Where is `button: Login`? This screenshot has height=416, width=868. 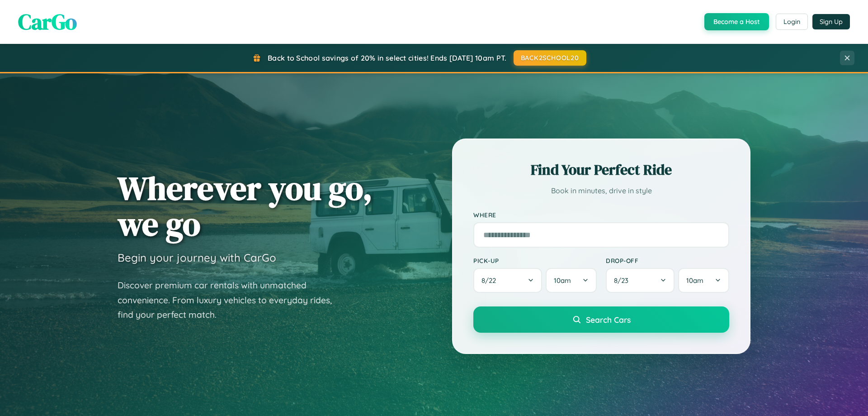 button: Login is located at coordinates (792, 22).